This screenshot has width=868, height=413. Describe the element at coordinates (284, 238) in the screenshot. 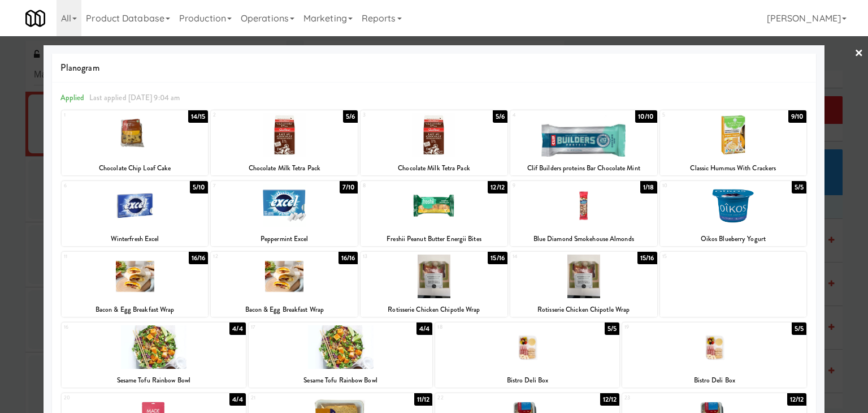

I see `div: Peppermint Excel` at that location.